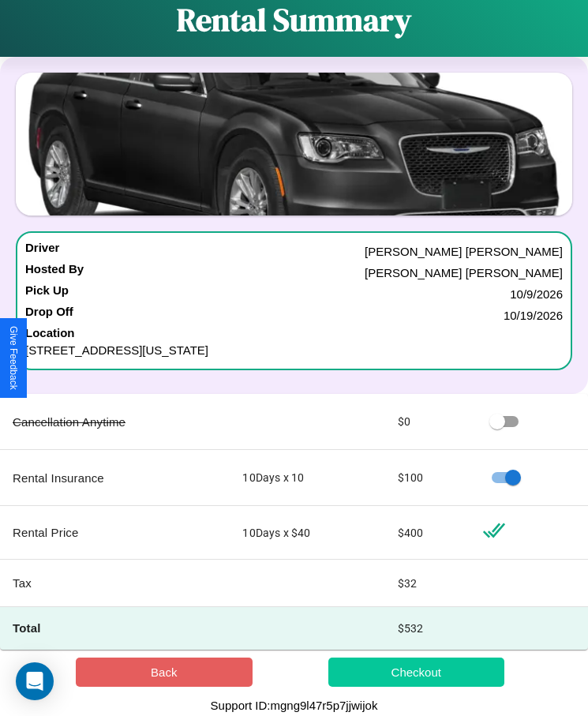  I want to click on h4: Drop Off, so click(49, 315).